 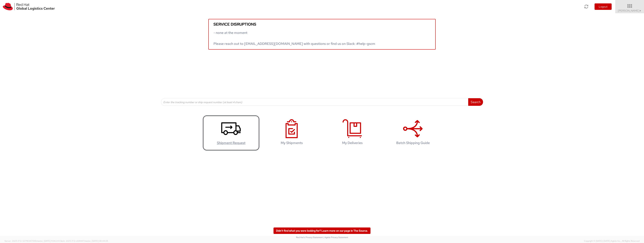 I want to click on h4: Batch Shipping Guide, so click(x=413, y=143).